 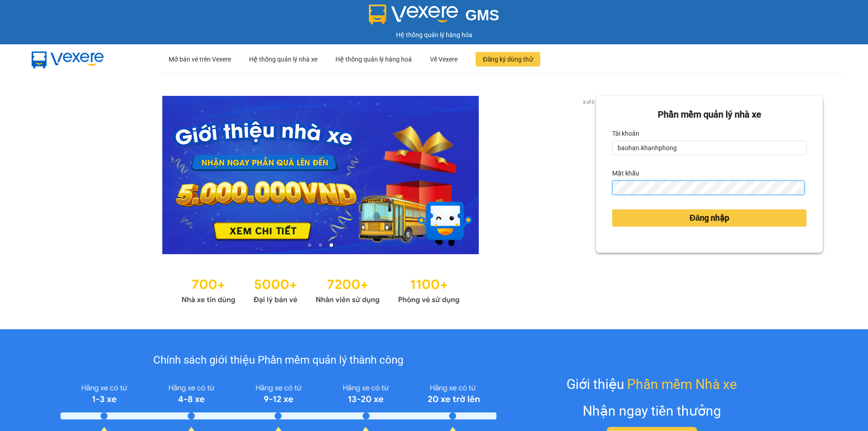 I want to click on a: GMS, so click(x=434, y=17).